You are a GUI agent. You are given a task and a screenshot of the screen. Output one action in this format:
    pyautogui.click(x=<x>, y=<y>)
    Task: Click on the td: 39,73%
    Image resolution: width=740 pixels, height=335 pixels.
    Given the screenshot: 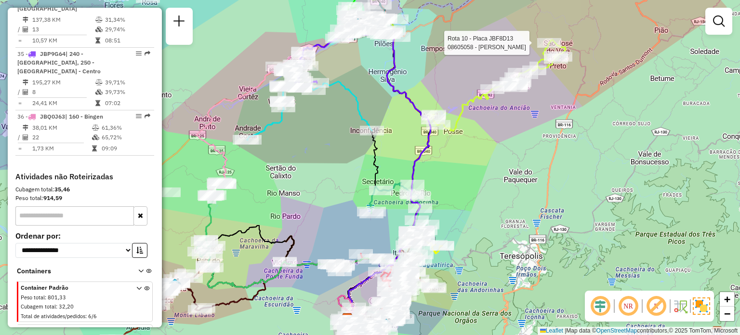 What is the action you would take?
    pyautogui.click(x=127, y=92)
    